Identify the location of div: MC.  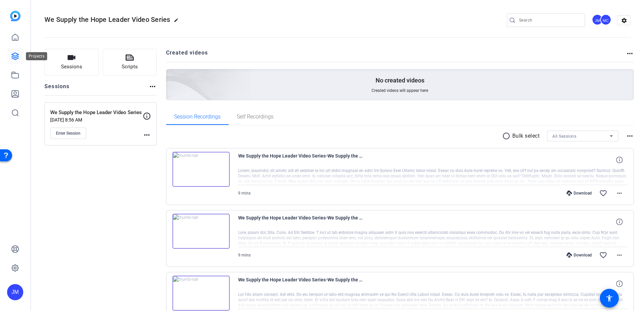
(606, 19).